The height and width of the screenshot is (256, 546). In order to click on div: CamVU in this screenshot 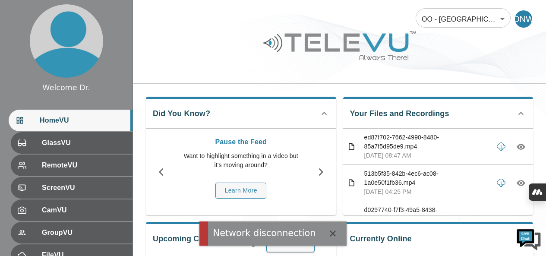, I will do `click(72, 210)`.